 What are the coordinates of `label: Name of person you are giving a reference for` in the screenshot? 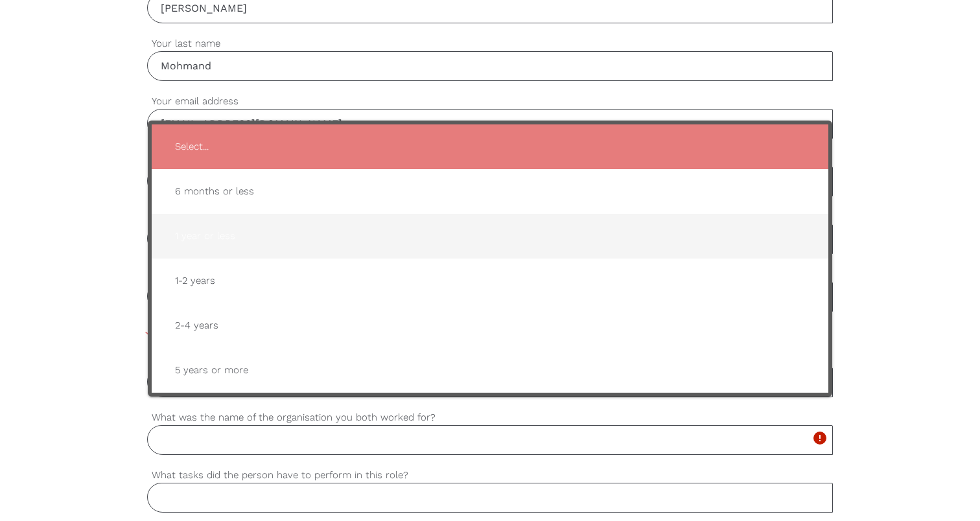 It's located at (490, 216).